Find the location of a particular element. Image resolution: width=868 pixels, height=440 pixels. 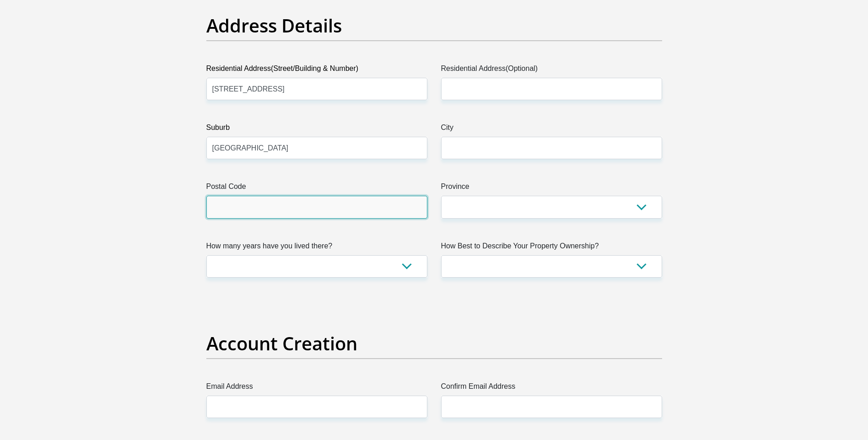

select: Please Select a Province is located at coordinates (551, 207).